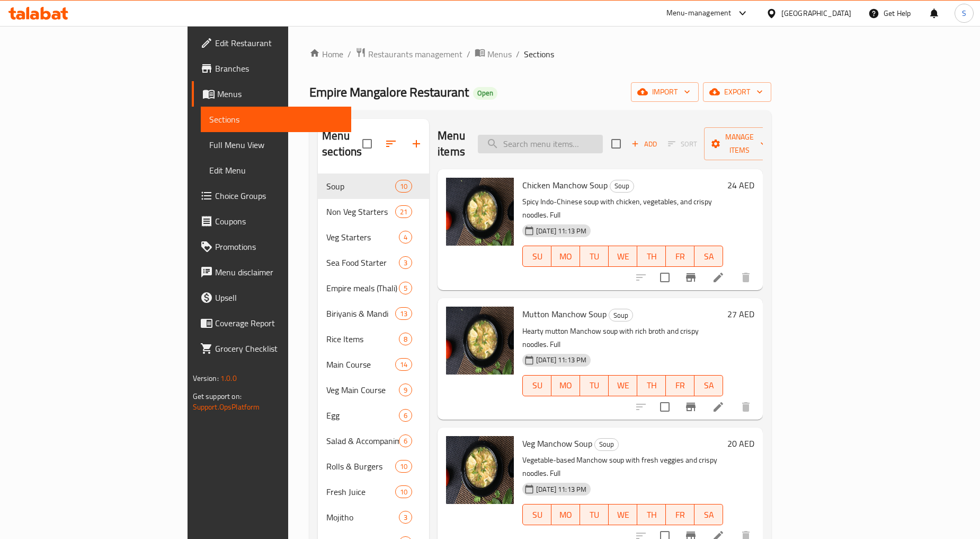  I want to click on a: Grocery Checklist, so click(271, 348).